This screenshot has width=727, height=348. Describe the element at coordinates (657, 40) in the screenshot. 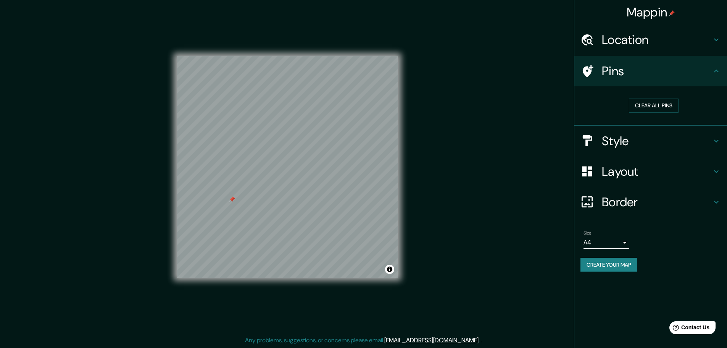

I see `h4: Location` at that location.